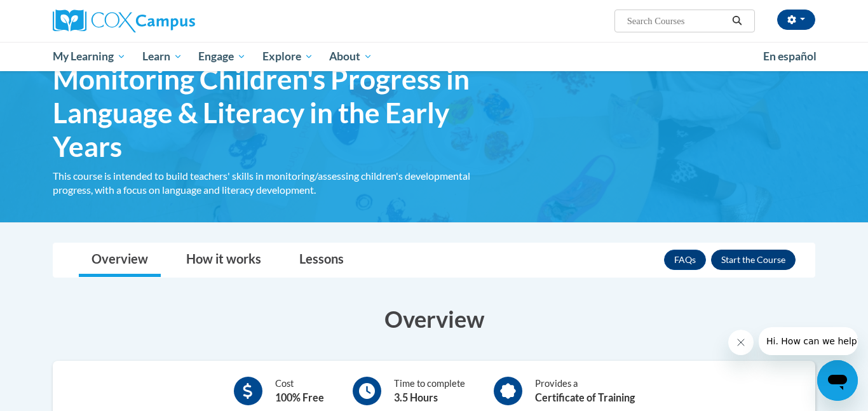 The height and width of the screenshot is (411, 868). I want to click on a: Explore, so click(288, 57).